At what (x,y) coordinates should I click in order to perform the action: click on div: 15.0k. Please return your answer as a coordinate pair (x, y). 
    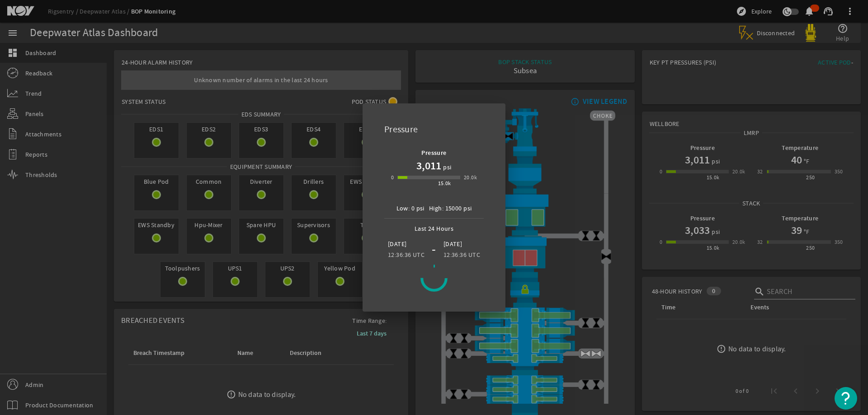
    Looking at the image, I should click on (445, 184).